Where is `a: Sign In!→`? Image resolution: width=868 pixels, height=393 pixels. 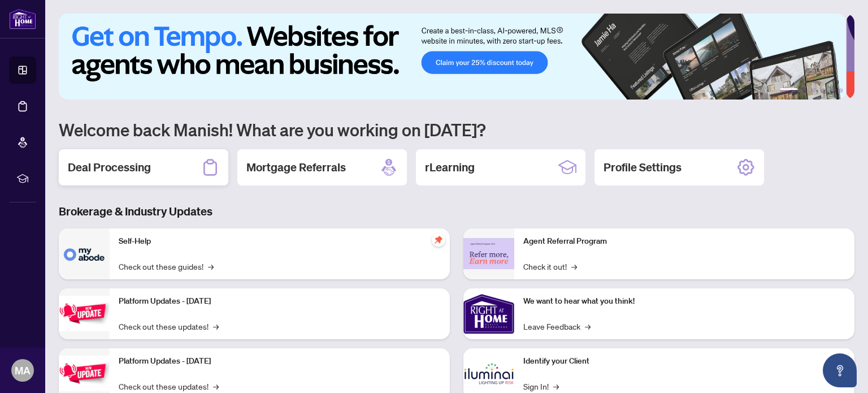 a: Sign In!→ is located at coordinates (541, 387).